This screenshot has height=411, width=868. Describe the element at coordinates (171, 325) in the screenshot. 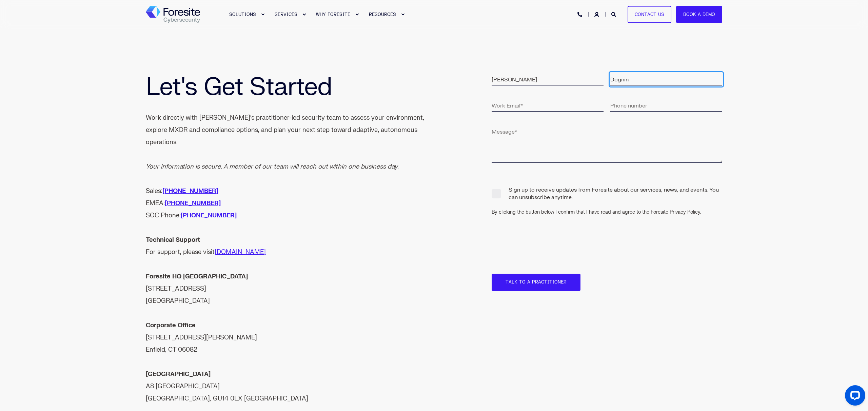

I see `strong: Corporate Office` at that location.